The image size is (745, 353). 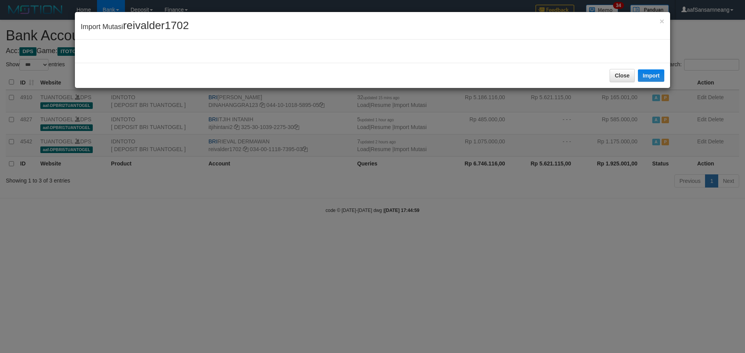 What do you see at coordinates (135, 27) in the screenshot?
I see `span: Import Mutasi` at bounding box center [135, 27].